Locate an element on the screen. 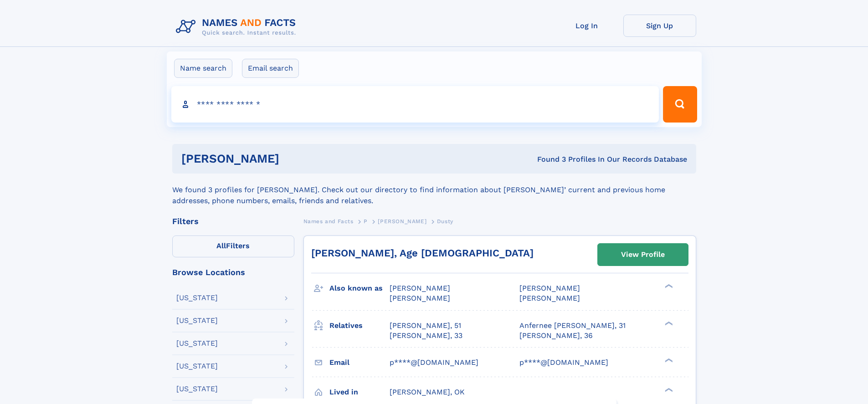 The image size is (868, 404). label: Name search is located at coordinates (203, 68).